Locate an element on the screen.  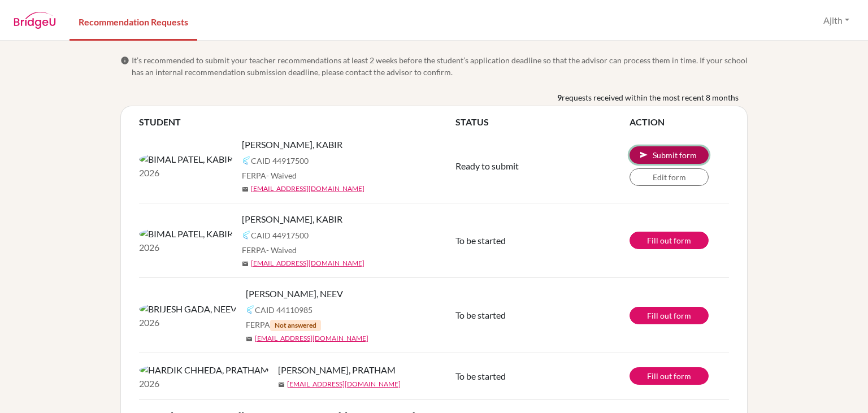
span: Ready to submit is located at coordinates (487, 166).